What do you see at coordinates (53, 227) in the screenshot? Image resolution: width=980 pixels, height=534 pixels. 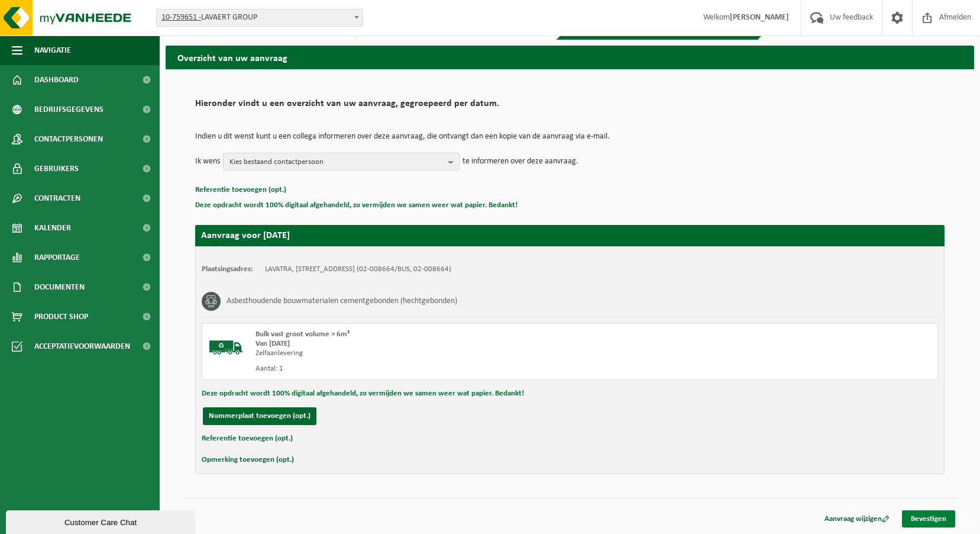 I see `span: Kalender` at bounding box center [53, 227].